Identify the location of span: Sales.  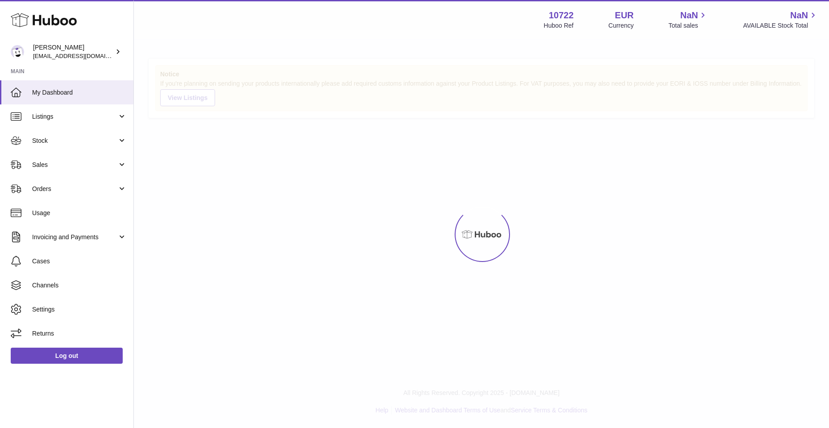
(75, 165).